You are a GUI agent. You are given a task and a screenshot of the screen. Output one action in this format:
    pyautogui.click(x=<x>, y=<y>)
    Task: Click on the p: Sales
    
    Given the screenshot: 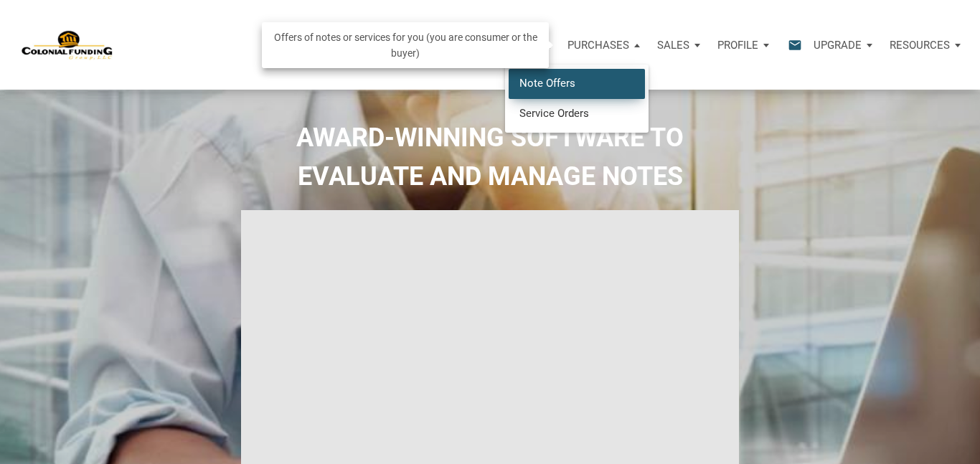 What is the action you would take?
    pyautogui.click(x=673, y=45)
    